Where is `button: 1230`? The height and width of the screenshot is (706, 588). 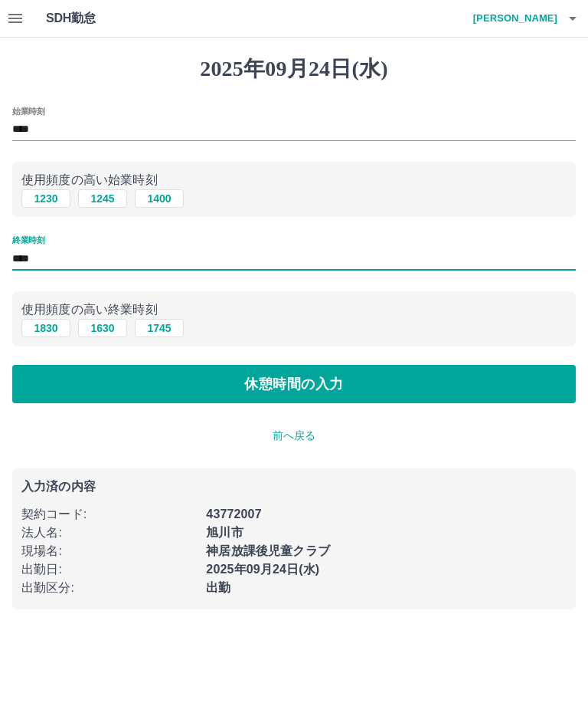
button: 1230 is located at coordinates (46, 198).